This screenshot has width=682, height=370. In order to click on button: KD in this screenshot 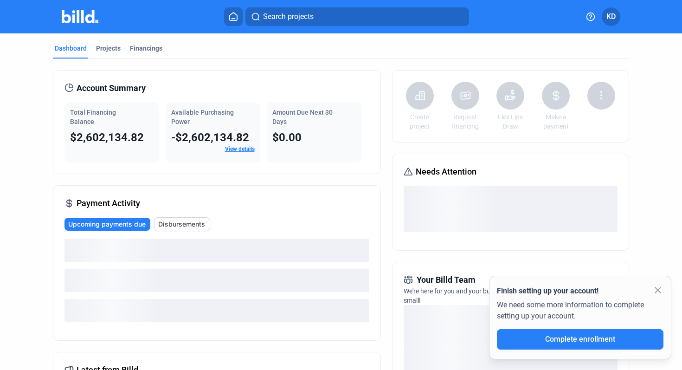, I will do `click(611, 17)`.